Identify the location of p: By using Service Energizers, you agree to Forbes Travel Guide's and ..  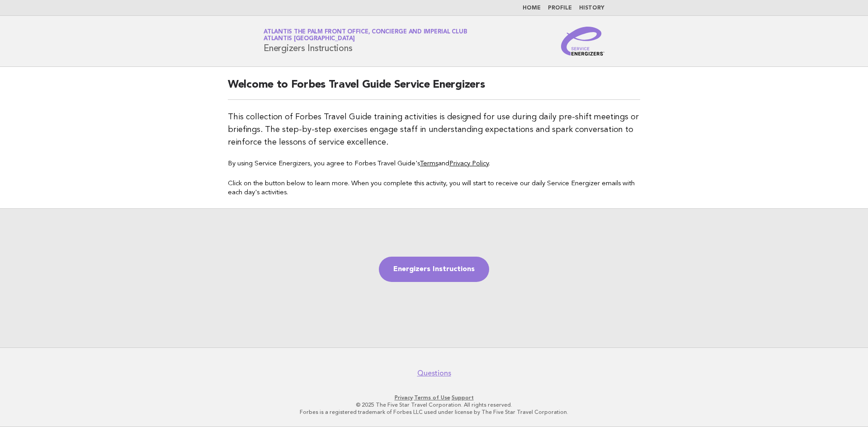
(434, 164).